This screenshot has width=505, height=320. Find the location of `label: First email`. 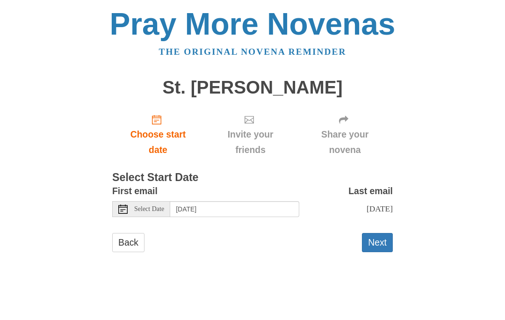

label: First email is located at coordinates (135, 191).